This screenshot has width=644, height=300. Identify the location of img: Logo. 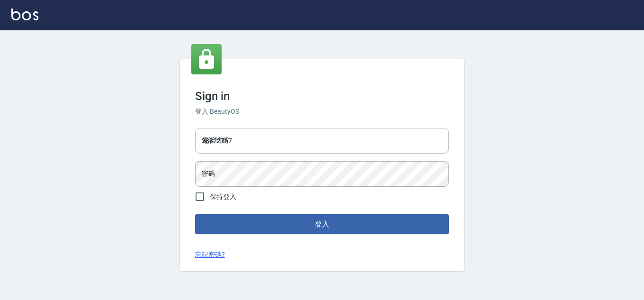
(25, 14).